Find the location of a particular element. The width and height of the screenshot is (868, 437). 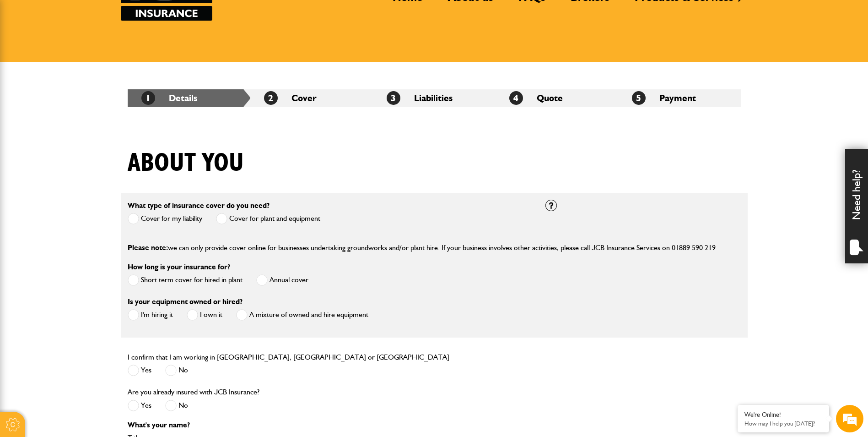

span: 1 is located at coordinates (148, 98).